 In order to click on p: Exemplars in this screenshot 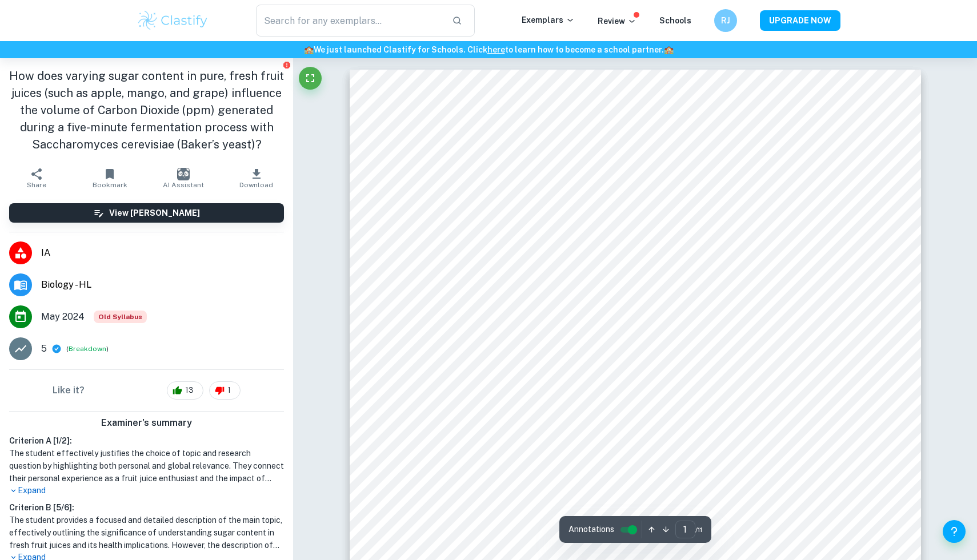, I will do `click(548, 20)`.